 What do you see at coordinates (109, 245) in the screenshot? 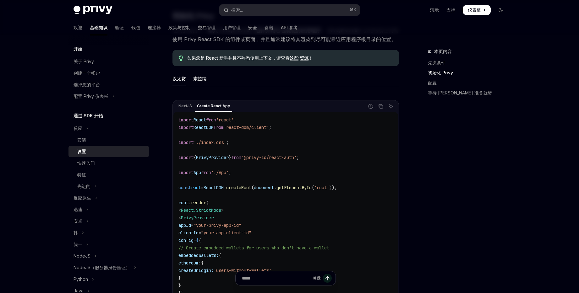
I see `button: 切换 Unity 部分` at bounding box center [109, 245].